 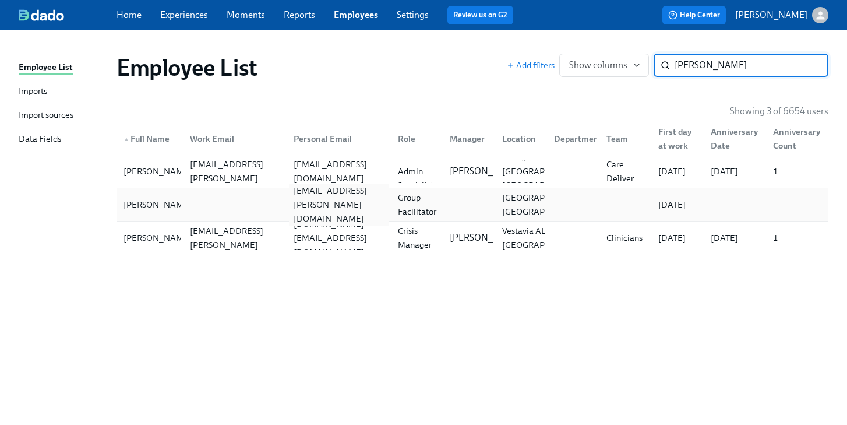 I want to click on a: Moments, so click(x=246, y=15).